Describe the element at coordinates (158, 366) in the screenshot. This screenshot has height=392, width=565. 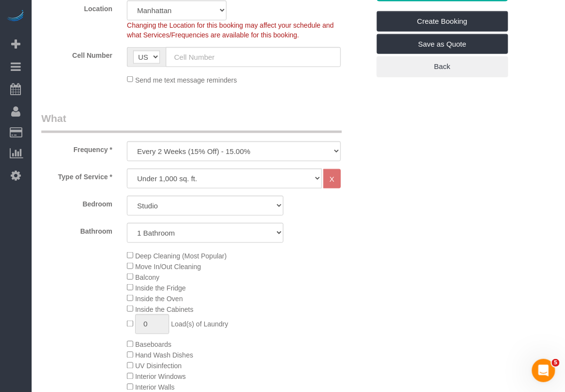
I see `span: UV Disinfection` at that location.